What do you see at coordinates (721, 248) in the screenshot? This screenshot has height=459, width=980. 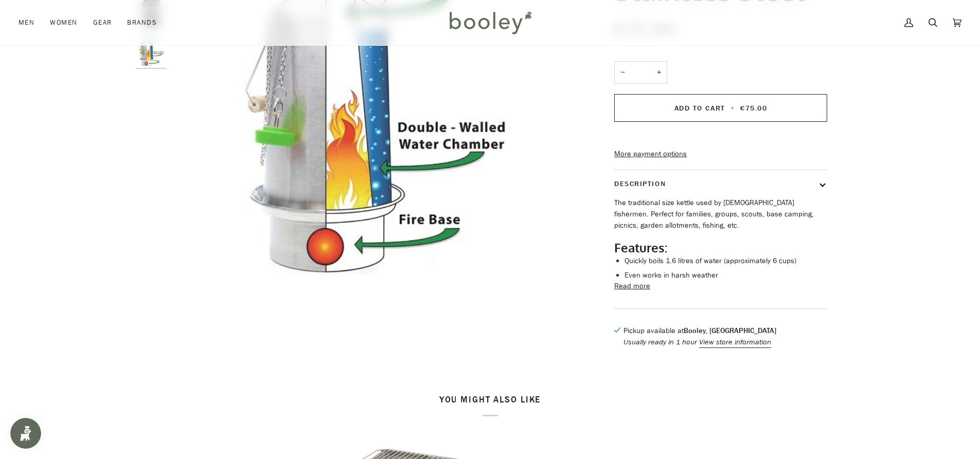 I see `h2: Features:` at bounding box center [721, 248].